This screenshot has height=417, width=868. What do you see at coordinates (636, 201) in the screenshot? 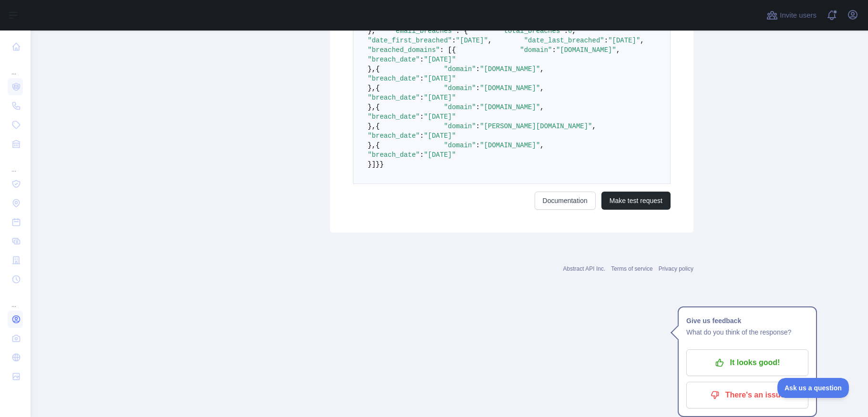
I see `button: Make test request` at bounding box center [636, 201].